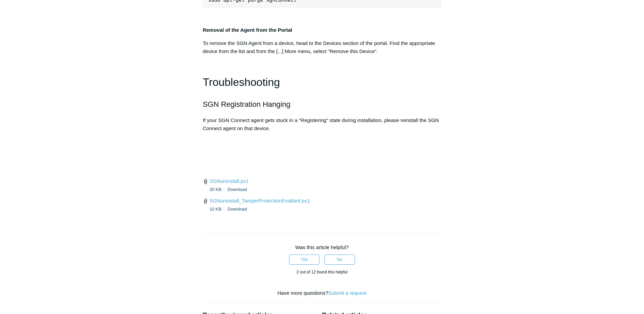 Image resolution: width=644 pixels, height=314 pixels. I want to click on span: Was this article helpful?, so click(322, 247).